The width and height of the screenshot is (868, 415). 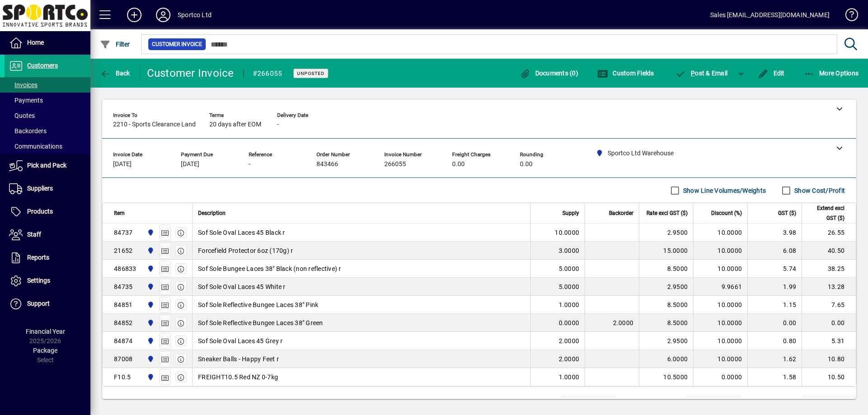 I want to click on span: Rate excl GST ($), so click(x=666, y=213).